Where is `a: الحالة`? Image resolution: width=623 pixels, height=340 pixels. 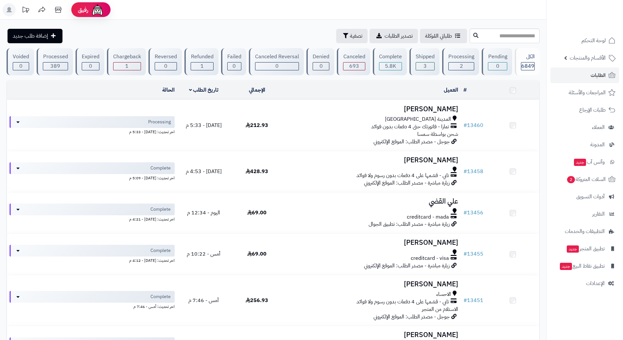
a: الحالة is located at coordinates (168, 90).